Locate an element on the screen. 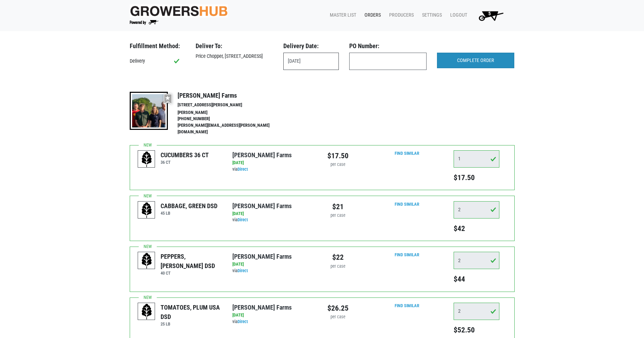 The image size is (644, 338). h5: $17.50 is located at coordinates (476, 178).